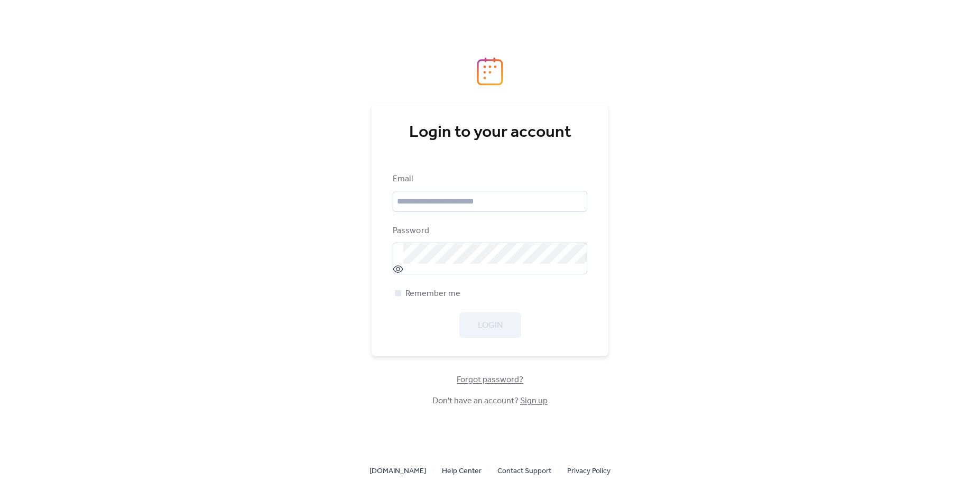 Image resolution: width=980 pixels, height=490 pixels. I want to click on a: Privacy Policy, so click(589, 471).